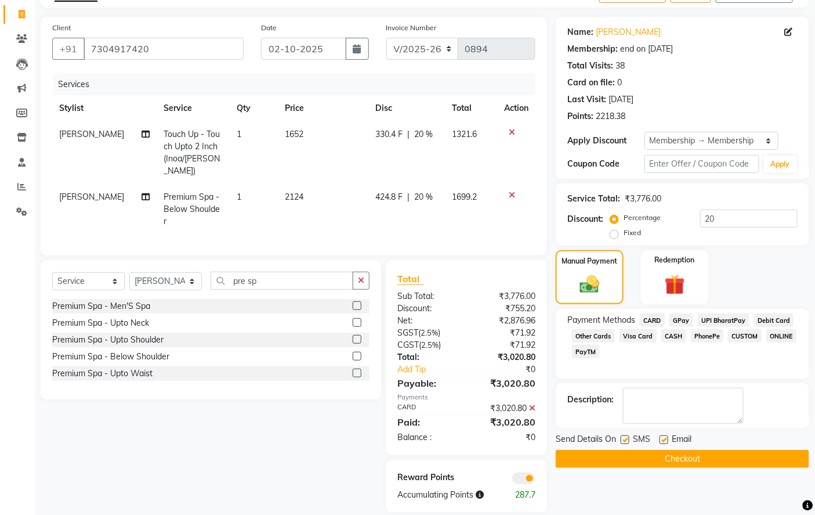 The height and width of the screenshot is (515, 815). What do you see at coordinates (611, 116) in the screenshot?
I see `div: 2218.38` at bounding box center [611, 116].